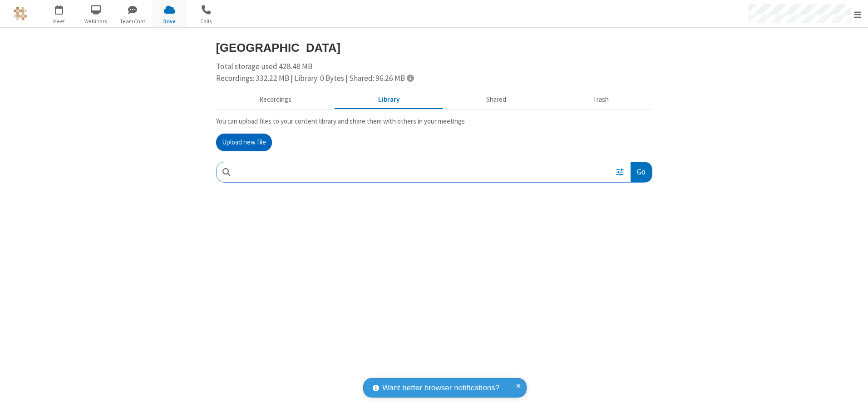 This screenshot has width=868, height=413. I want to click on button: Content library, so click(389, 100).